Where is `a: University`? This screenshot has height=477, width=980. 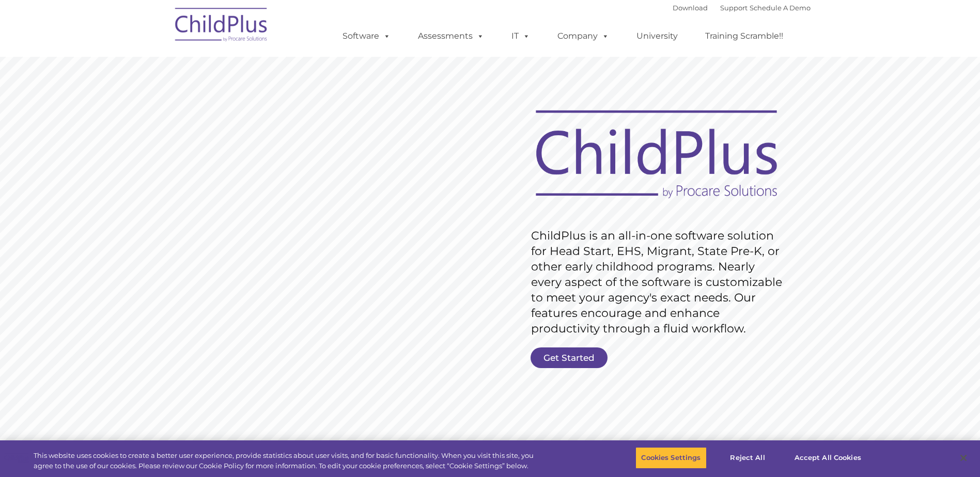 a: University is located at coordinates (657, 36).